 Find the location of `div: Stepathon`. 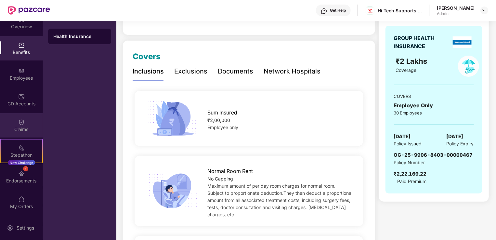

div: Stepathon is located at coordinates (21, 155).